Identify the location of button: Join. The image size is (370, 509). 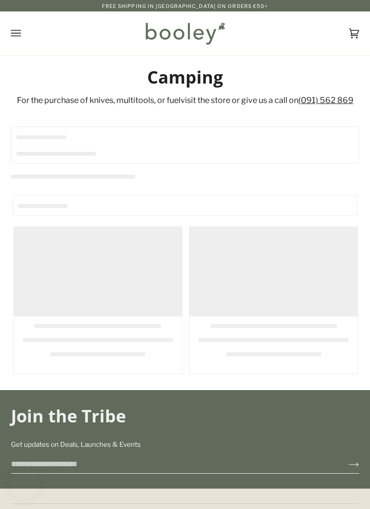
(346, 464).